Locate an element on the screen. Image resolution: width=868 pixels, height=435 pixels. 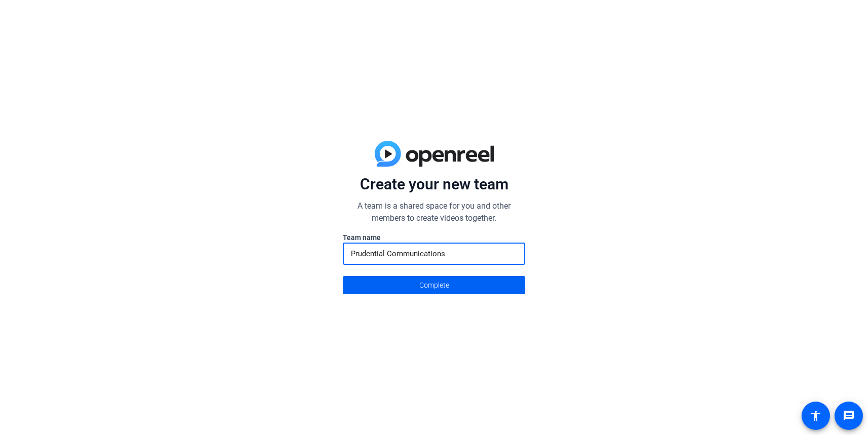
button: Complete is located at coordinates (434, 285).